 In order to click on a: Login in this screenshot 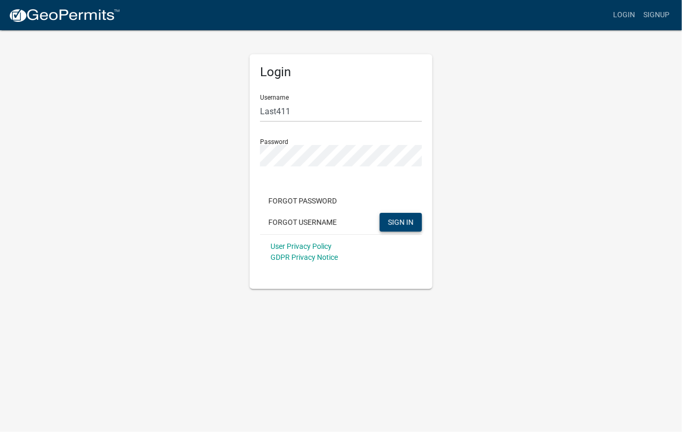, I will do `click(624, 15)`.